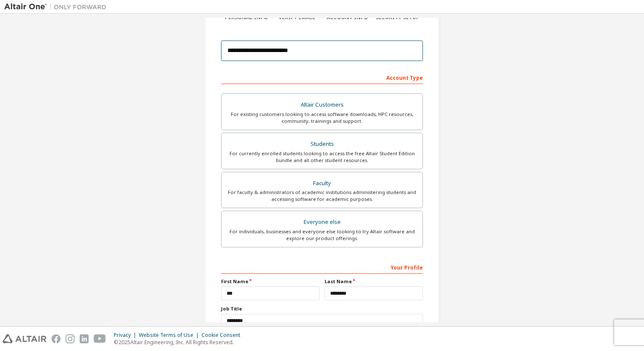  Describe the element at coordinates (56, 339) in the screenshot. I see `img: facebook.svg` at that location.